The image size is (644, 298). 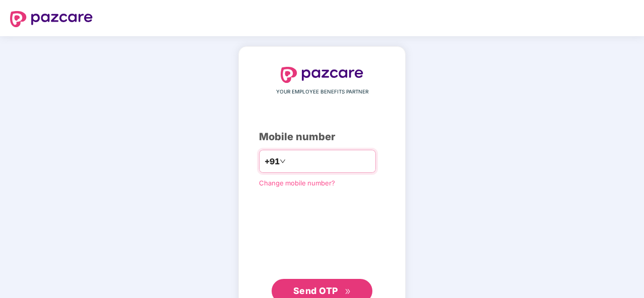 I want to click on span: Send OTP, so click(x=315, y=291).